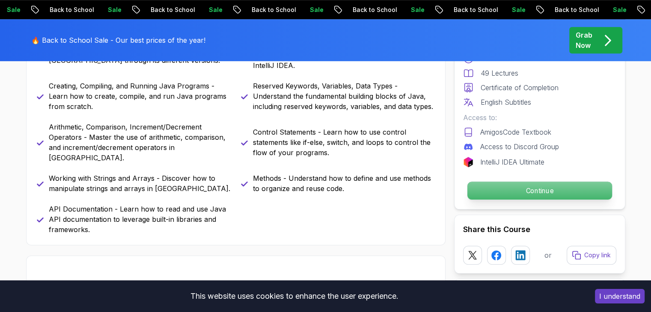  What do you see at coordinates (519, 147) in the screenshot?
I see `p: Access to Discord Group` at bounding box center [519, 147].